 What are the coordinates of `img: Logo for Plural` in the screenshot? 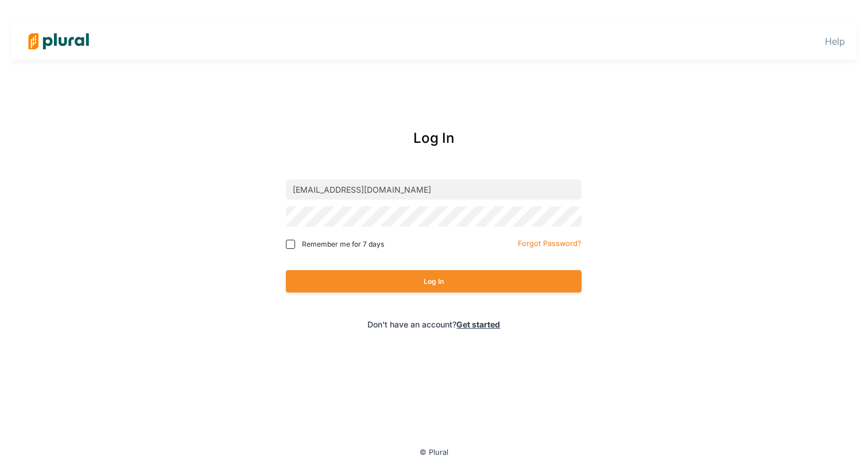 It's located at (58, 41).